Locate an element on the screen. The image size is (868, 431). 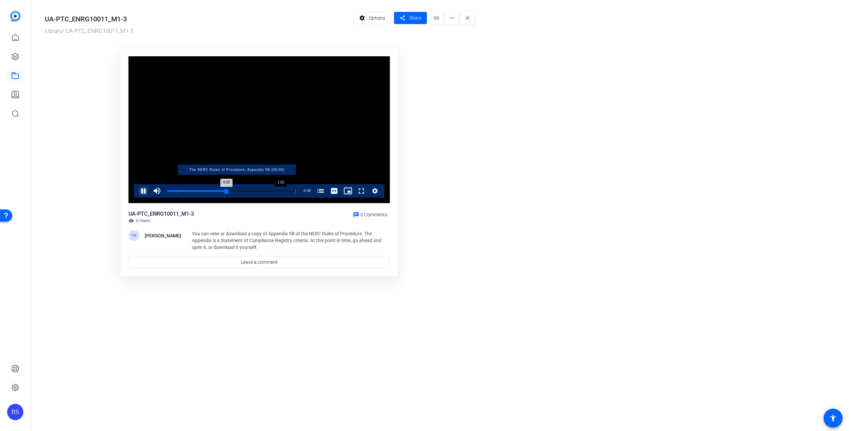
a: 0 Comments is located at coordinates (370, 214).